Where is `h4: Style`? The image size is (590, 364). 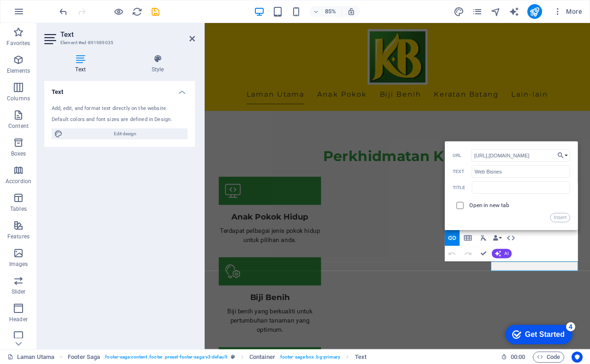
h4: Style is located at coordinates (157, 64).